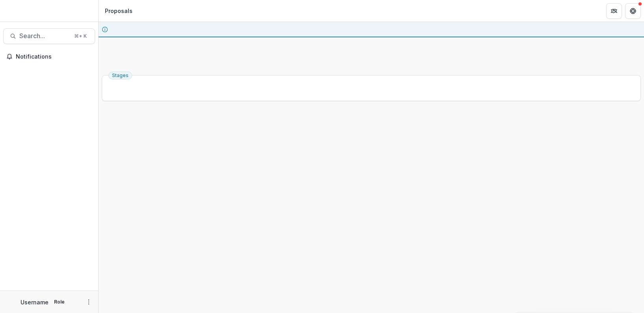 This screenshot has height=313, width=644. I want to click on button: Get Help, so click(633, 11).